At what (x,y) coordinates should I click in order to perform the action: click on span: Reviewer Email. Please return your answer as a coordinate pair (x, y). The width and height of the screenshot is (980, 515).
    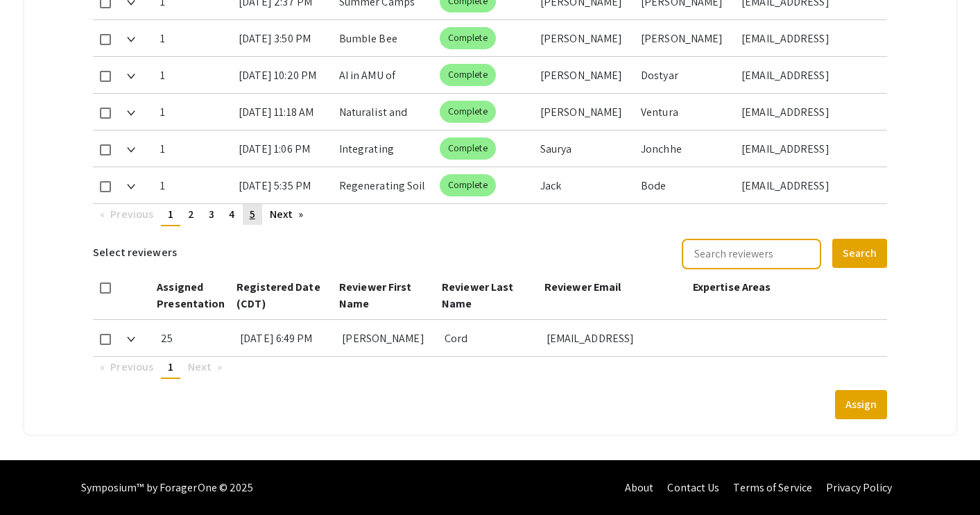
    Looking at the image, I should click on (582, 286).